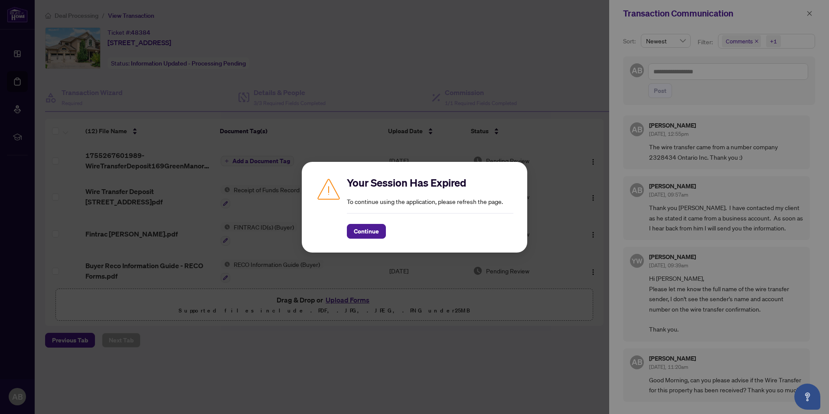 Image resolution: width=829 pixels, height=414 pixels. What do you see at coordinates (329, 189) in the screenshot?
I see `img: Caution icon` at bounding box center [329, 189].